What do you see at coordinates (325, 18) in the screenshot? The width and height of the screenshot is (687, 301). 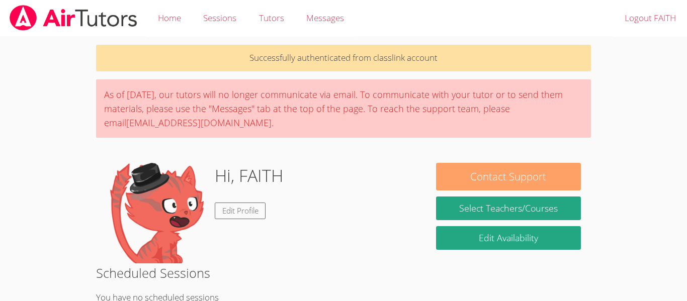 I see `span: Messages` at bounding box center [325, 18].